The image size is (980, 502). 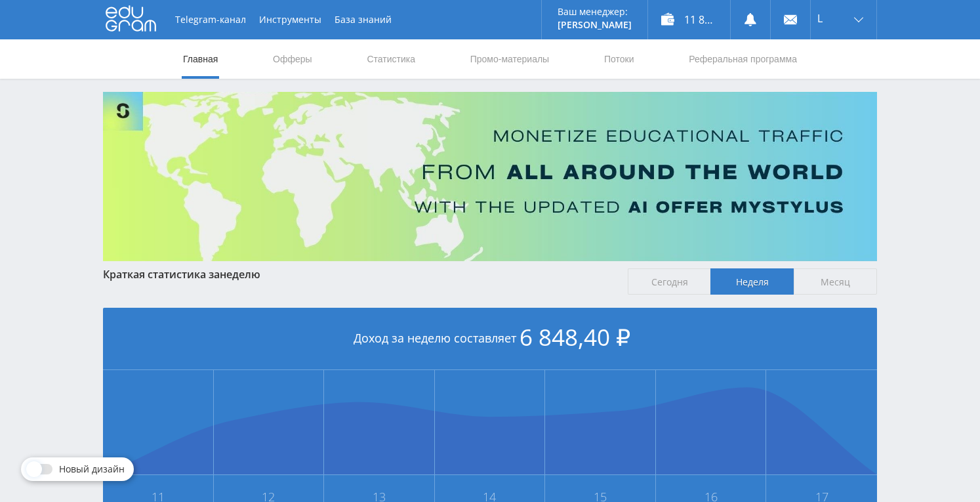 What do you see at coordinates (490, 339) in the screenshot?
I see `div: Доход за неделю составляет` at bounding box center [490, 339].